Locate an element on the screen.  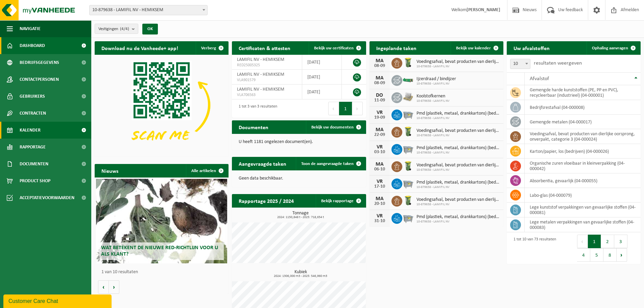
h2: Uw afvalstoffen is located at coordinates (531, 48).